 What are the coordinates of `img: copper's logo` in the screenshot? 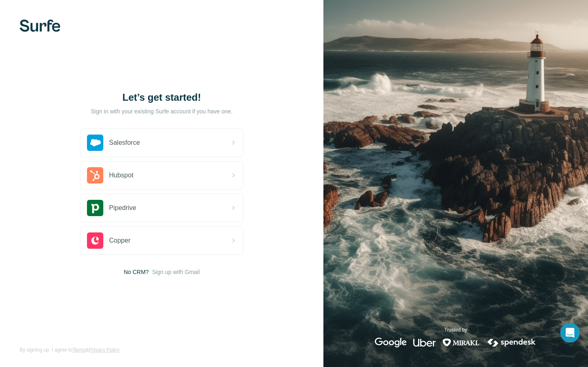 It's located at (95, 241).